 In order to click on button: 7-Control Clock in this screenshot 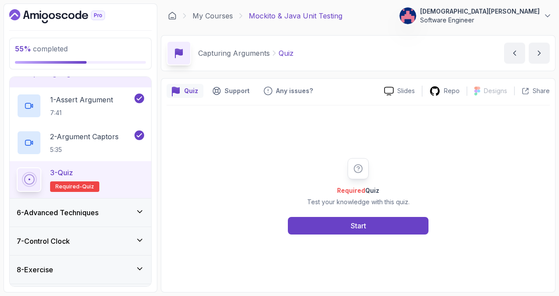, I will do `click(80, 241)`.